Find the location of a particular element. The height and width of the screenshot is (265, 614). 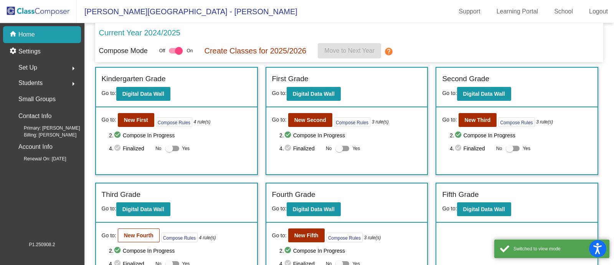

button: Move to Next Year is located at coordinates (349, 51).